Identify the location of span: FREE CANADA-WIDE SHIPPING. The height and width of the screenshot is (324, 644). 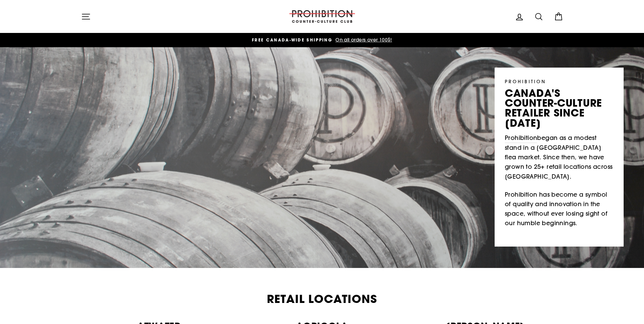
(292, 39).